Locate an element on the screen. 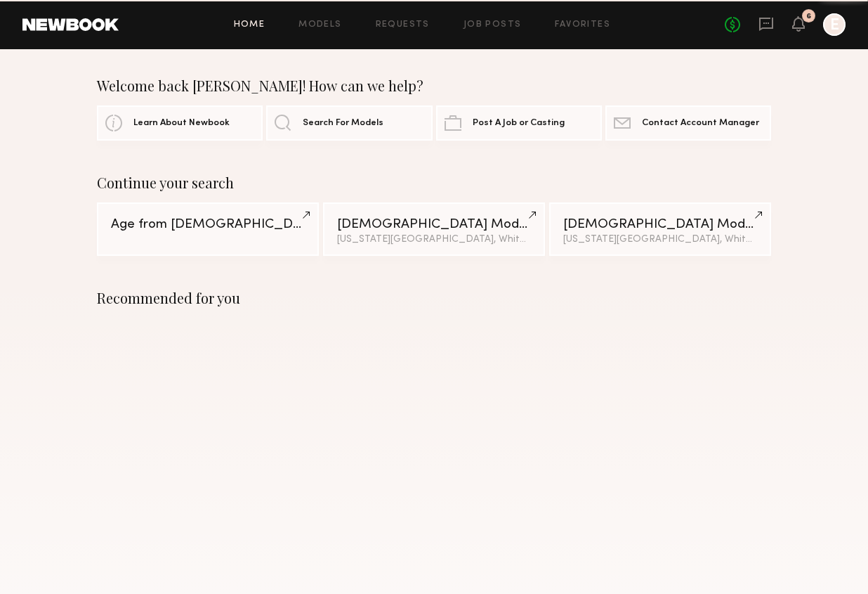  div: Continue your search is located at coordinates (434, 183).